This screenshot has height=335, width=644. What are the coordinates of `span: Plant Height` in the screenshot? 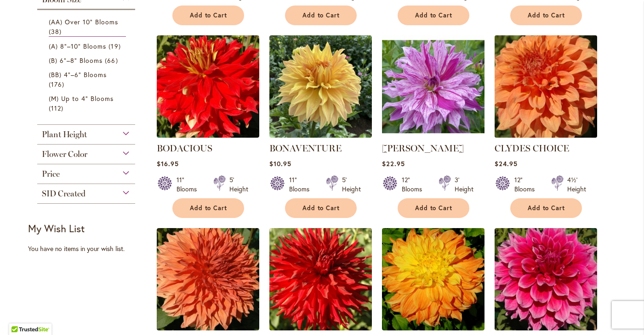 It's located at (64, 135).